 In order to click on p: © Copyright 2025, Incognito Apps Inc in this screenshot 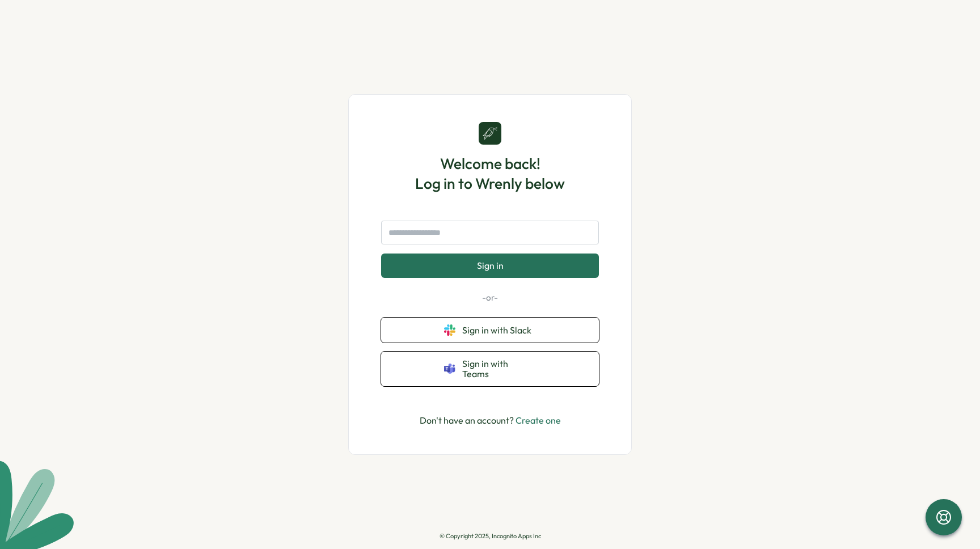, I will do `click(490, 536)`.